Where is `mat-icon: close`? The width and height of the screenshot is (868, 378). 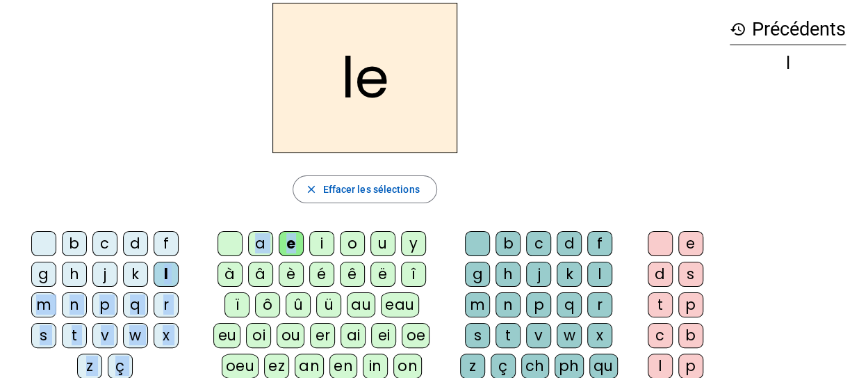
mat-icon: close is located at coordinates (311, 189).